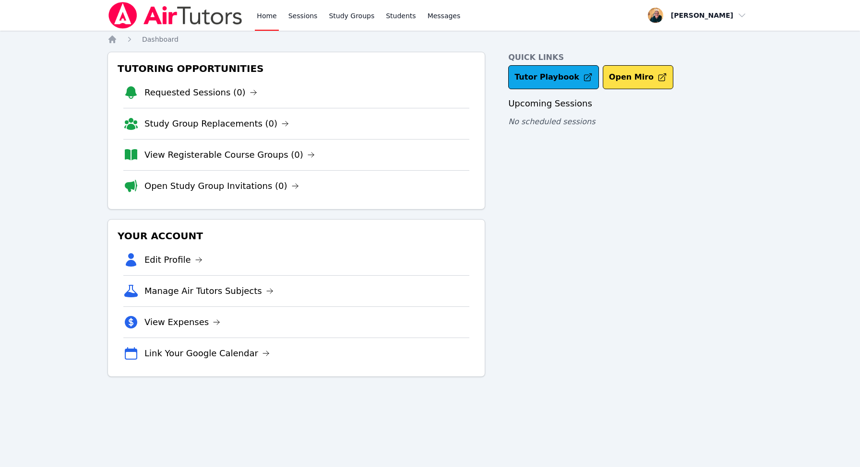 The image size is (860, 467). What do you see at coordinates (175, 15) in the screenshot?
I see `img: Air Tutors` at bounding box center [175, 15].